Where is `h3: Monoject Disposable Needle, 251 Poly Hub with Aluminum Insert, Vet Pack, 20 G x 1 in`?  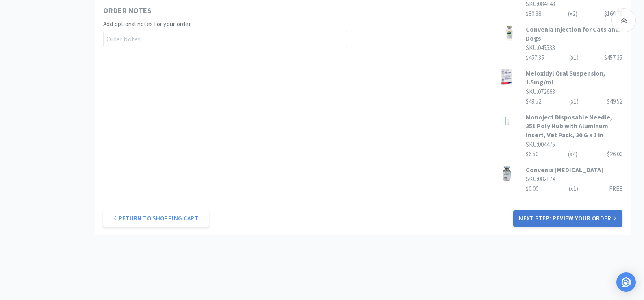 h3: Monoject Disposable Needle, 251 Poly Hub with Aluminum Insert, Vet Pack, 20 G x 1 in is located at coordinates (574, 126).